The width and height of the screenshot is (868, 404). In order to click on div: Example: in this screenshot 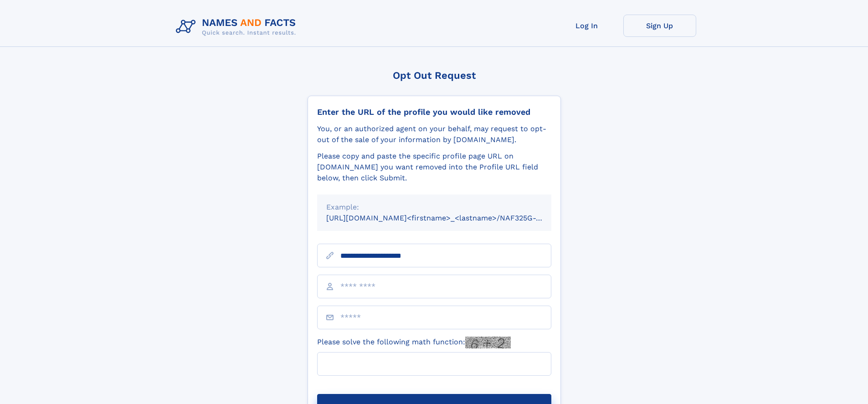, I will do `click(434, 207)`.